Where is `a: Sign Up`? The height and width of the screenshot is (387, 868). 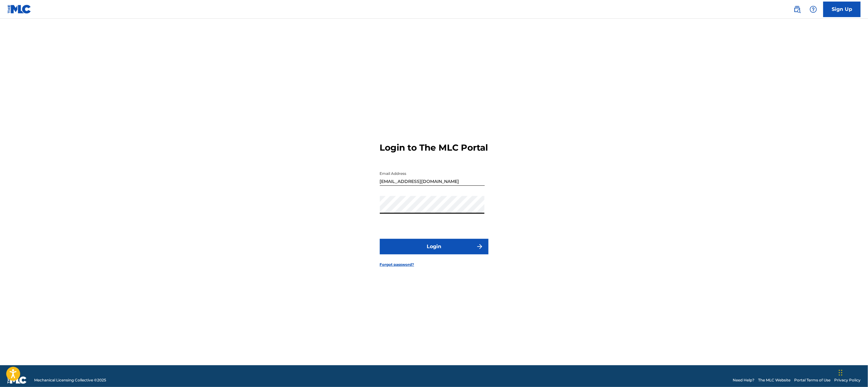 a: Sign Up is located at coordinates (842, 9).